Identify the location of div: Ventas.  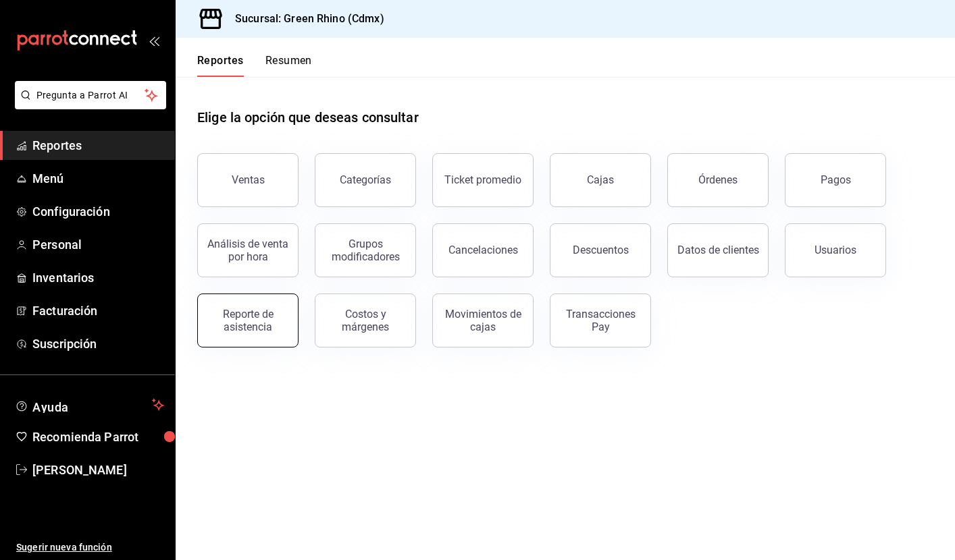
(248, 179).